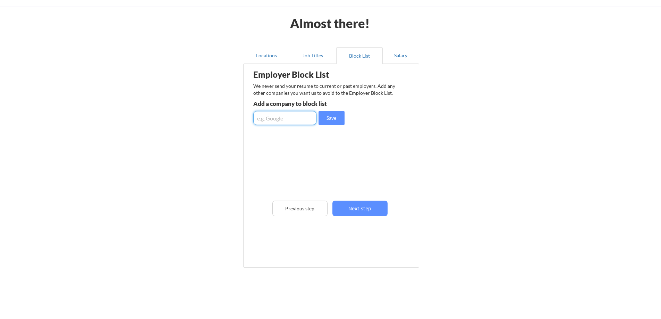 The image size is (661, 319). I want to click on button: Locations, so click(266, 55).